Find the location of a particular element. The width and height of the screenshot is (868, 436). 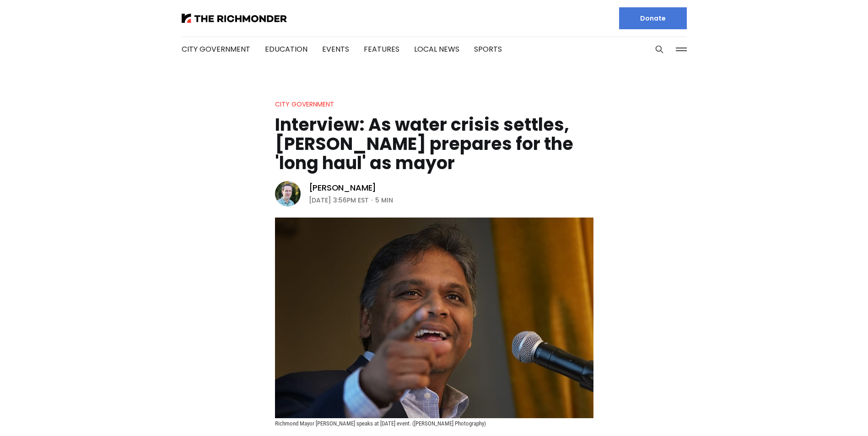

a: Education is located at coordinates (286, 49).